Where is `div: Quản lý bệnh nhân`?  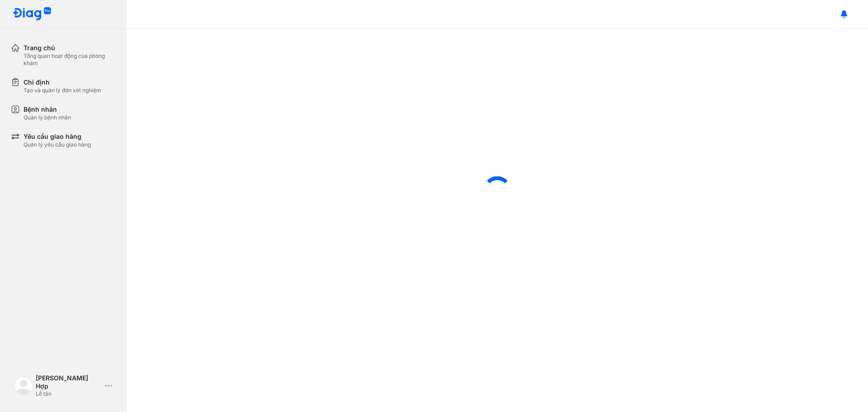
div: Quản lý bệnh nhân is located at coordinates (47, 117).